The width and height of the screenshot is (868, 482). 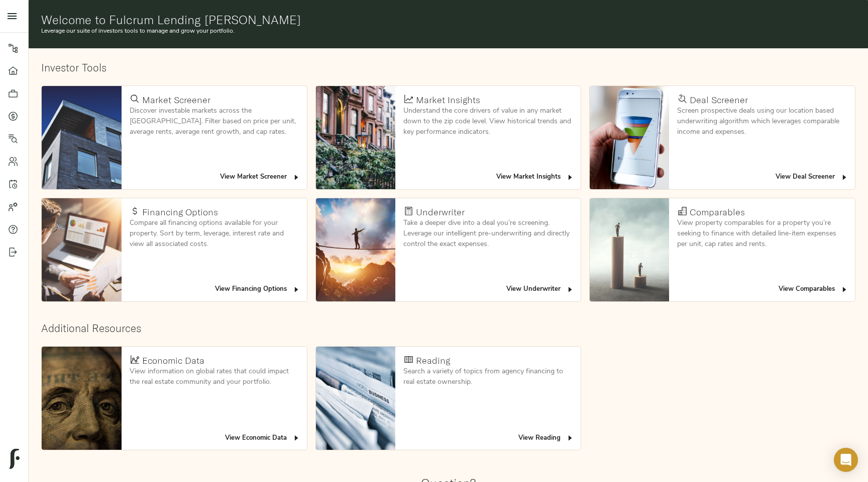 I want to click on img: Deal Screener, so click(x=630, y=137).